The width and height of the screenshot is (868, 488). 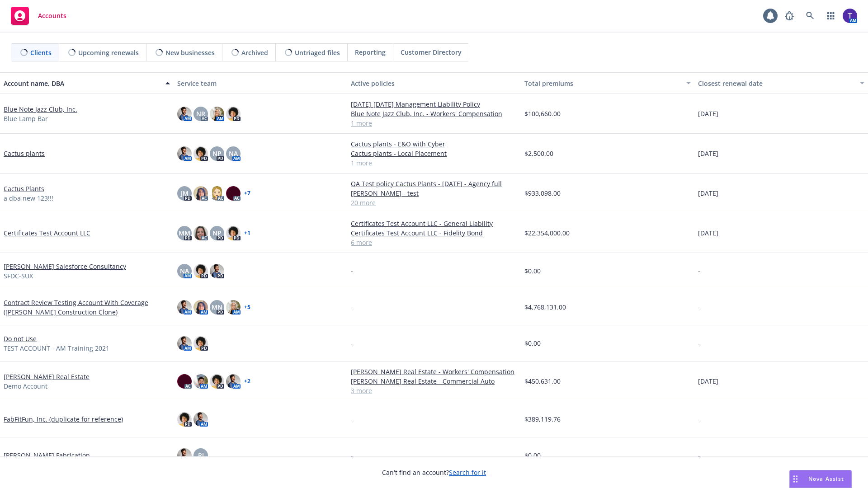 I want to click on span: TEST ACCOUNT - AM Training 2021, so click(x=56, y=348).